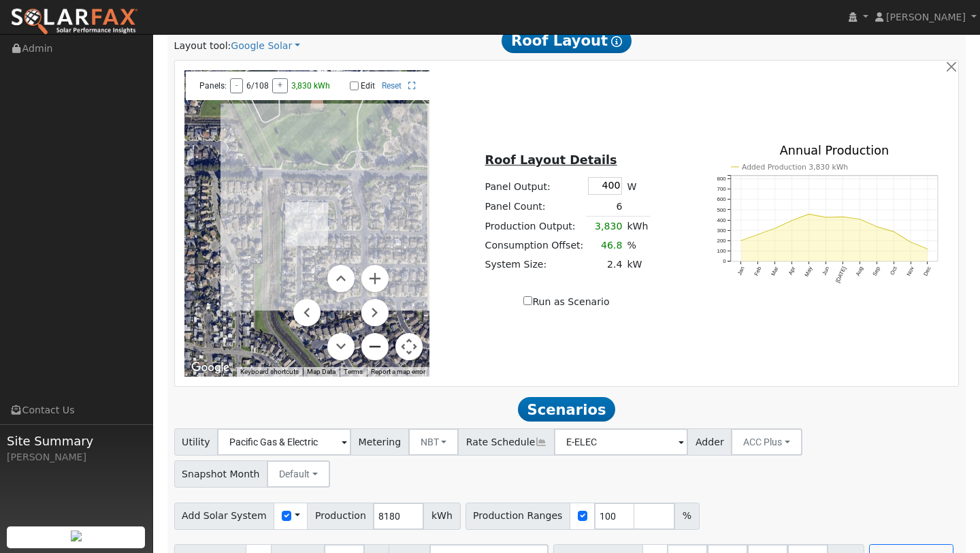  I want to click on td: 3,830, so click(605, 226).